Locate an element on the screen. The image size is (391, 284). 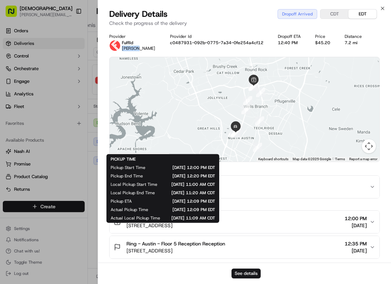
a: 📗Knowledge Base is located at coordinates (30, 105).